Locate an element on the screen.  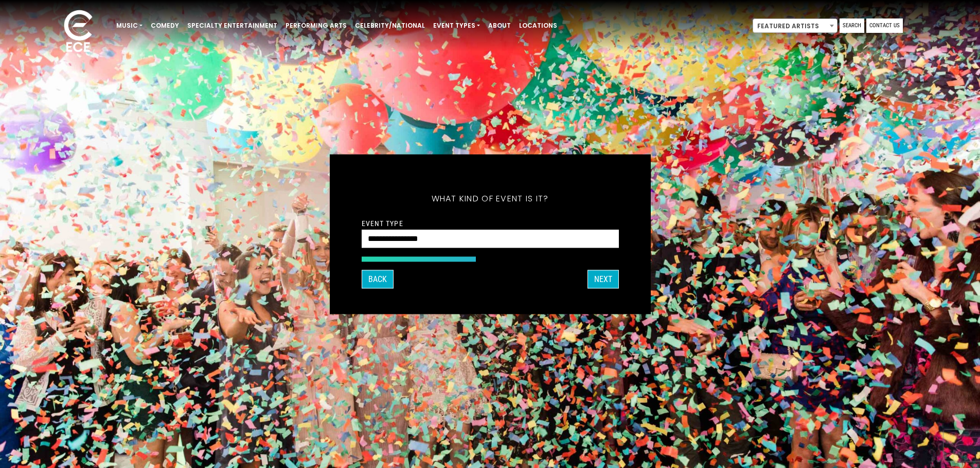
a: Event Types is located at coordinates (456, 25).